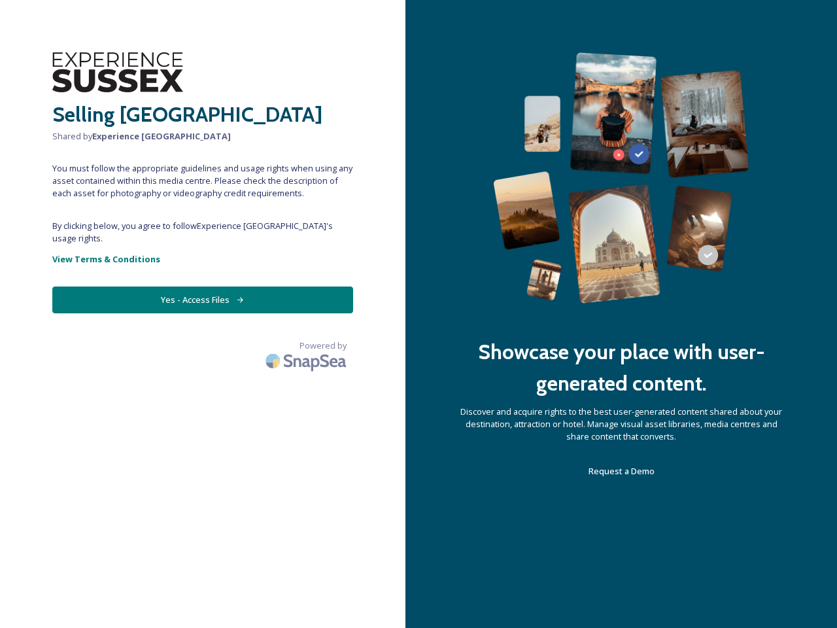 Image resolution: width=837 pixels, height=628 pixels. I want to click on img: WSCC%20ES%20Logo%20-%20Primary%20-%20Black.png, so click(118, 72).